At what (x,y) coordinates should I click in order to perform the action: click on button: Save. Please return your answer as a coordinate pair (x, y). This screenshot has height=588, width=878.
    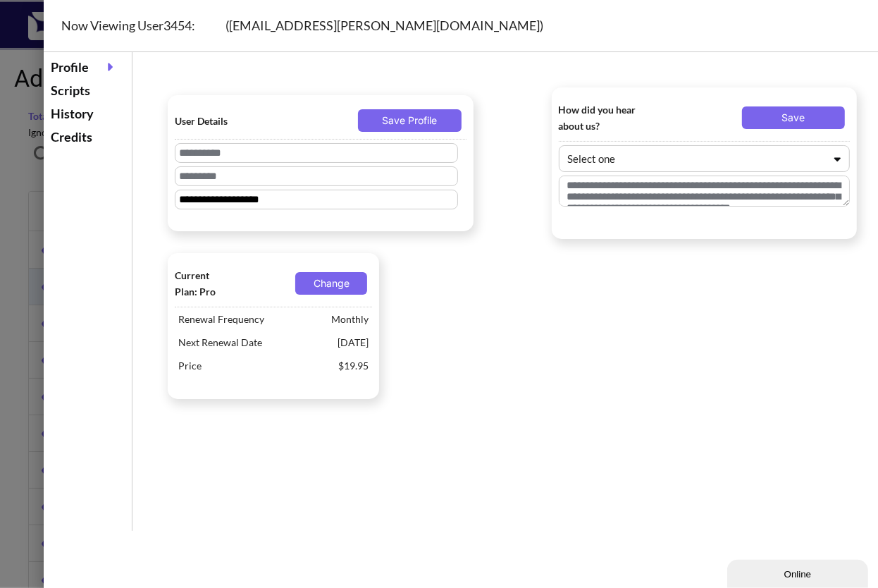
    Looking at the image, I should click on (793, 118).